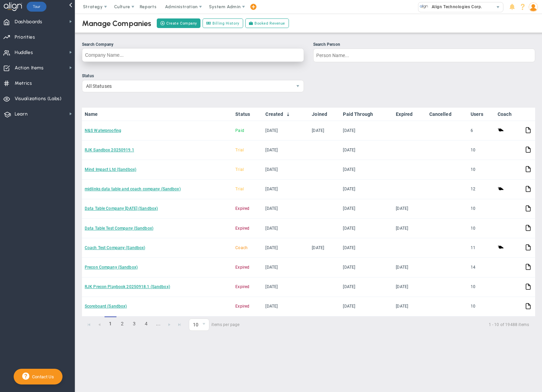  I want to click on span: System Admin, so click(225, 6).